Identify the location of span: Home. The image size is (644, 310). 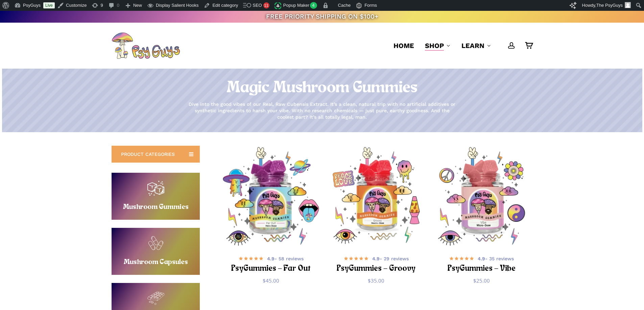
(404, 45).